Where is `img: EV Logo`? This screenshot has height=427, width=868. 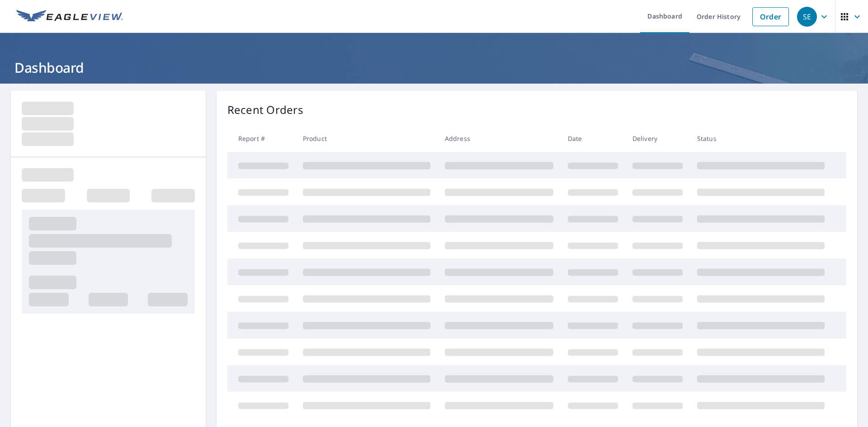
img: EV Logo is located at coordinates (70, 16).